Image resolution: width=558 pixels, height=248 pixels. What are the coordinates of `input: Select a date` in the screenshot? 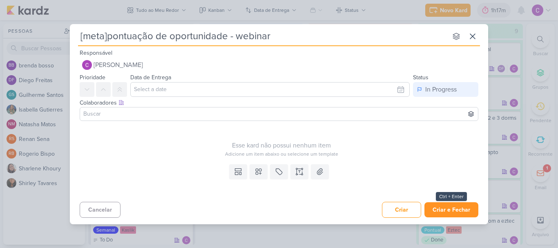 It's located at (270, 90).